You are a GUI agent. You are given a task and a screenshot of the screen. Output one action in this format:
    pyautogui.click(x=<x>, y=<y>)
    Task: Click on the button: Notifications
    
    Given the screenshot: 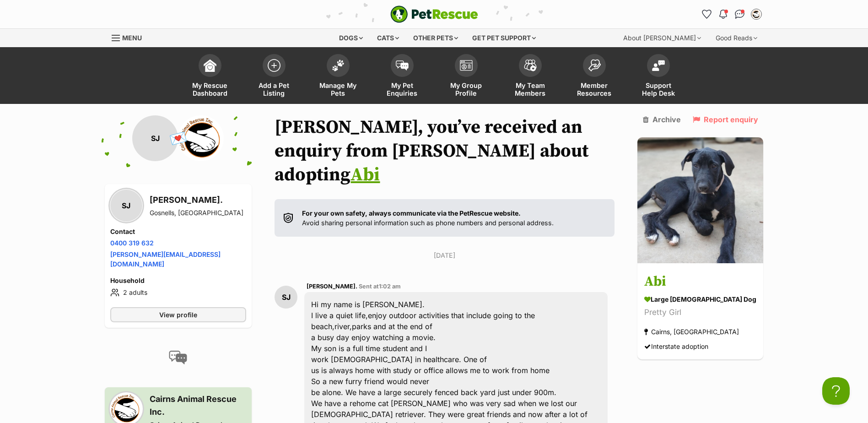 What is the action you would take?
    pyautogui.click(x=724, y=14)
    